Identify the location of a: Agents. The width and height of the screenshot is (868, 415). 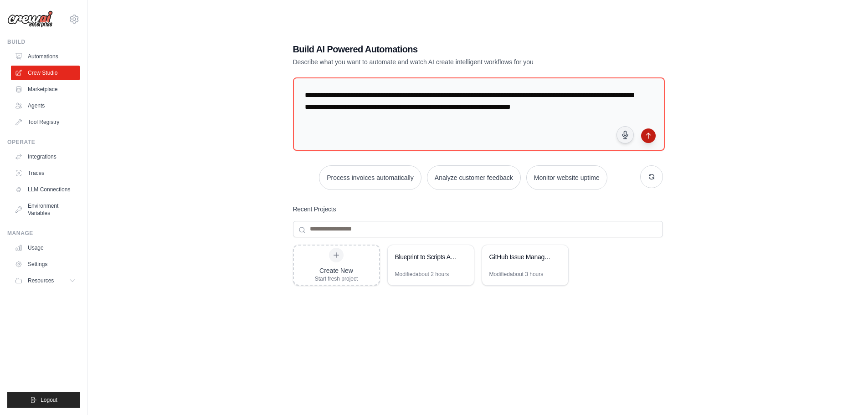
(45, 106).